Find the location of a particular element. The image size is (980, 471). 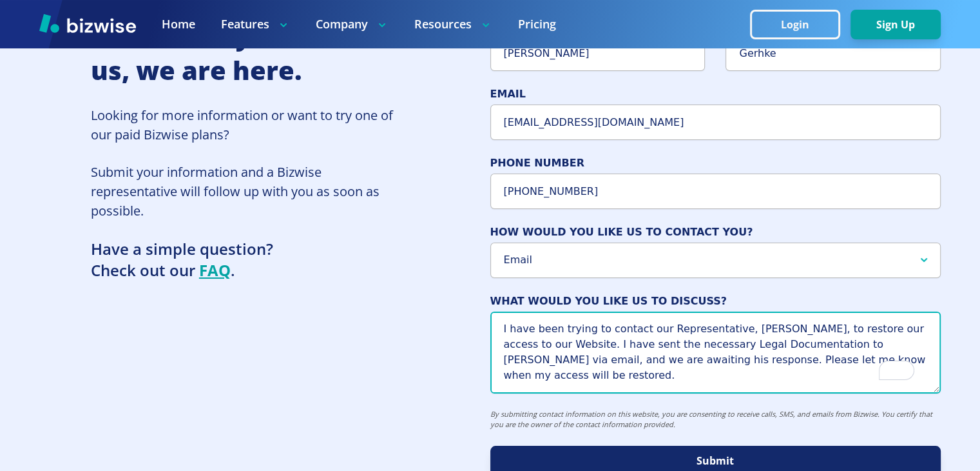

span: WHAT WOULD YOU LIKE US TO DISCUSS? is located at coordinates (716, 301).